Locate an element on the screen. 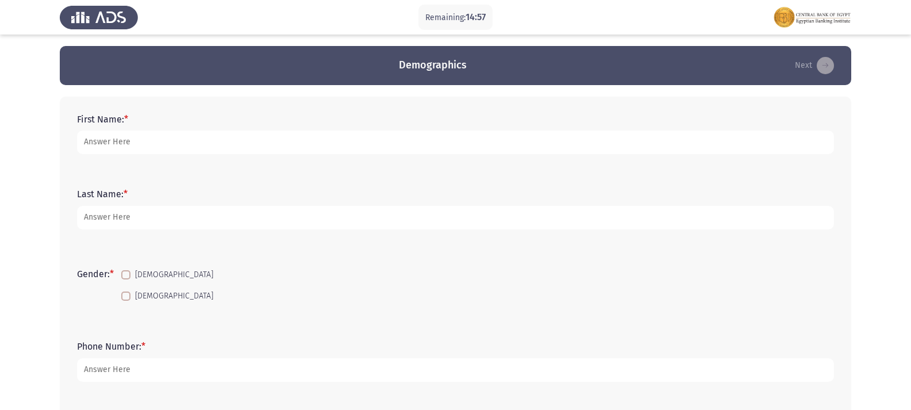 The height and width of the screenshot is (410, 911). h3: Demographics is located at coordinates (433, 65).